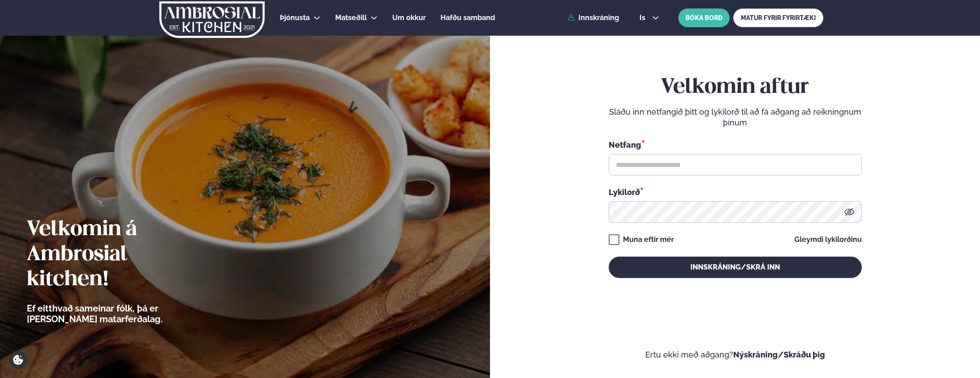 Image resolution: width=980 pixels, height=378 pixels. I want to click on a: Cookie settings, so click(18, 360).